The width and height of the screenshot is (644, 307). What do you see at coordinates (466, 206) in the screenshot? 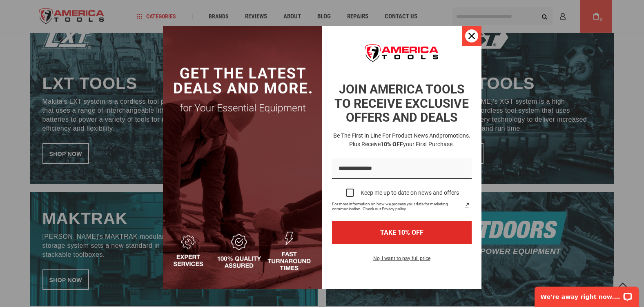
I see `svg: link icon` at bounding box center [466, 206].